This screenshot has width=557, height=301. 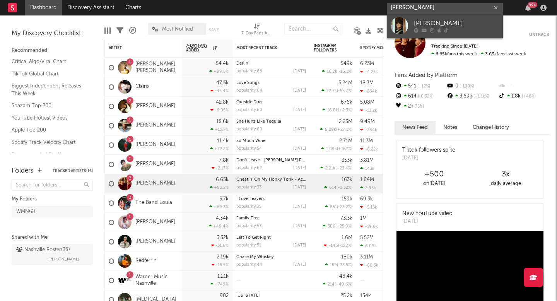 What do you see at coordinates (249, 102) in the screenshot?
I see `a: Outside Dog` at bounding box center [249, 102].